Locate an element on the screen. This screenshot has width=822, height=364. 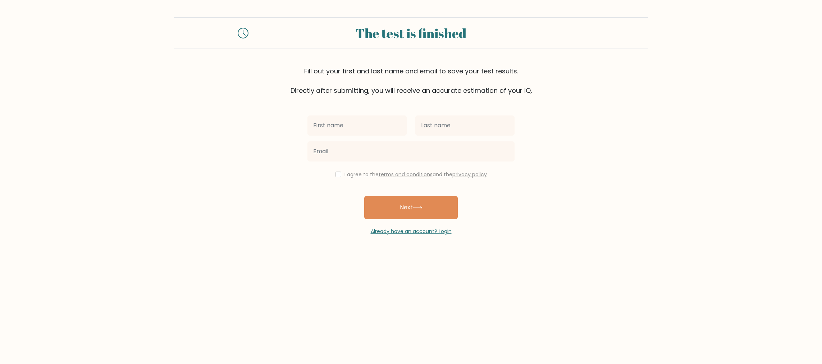
a: privacy policy is located at coordinates (469, 174).